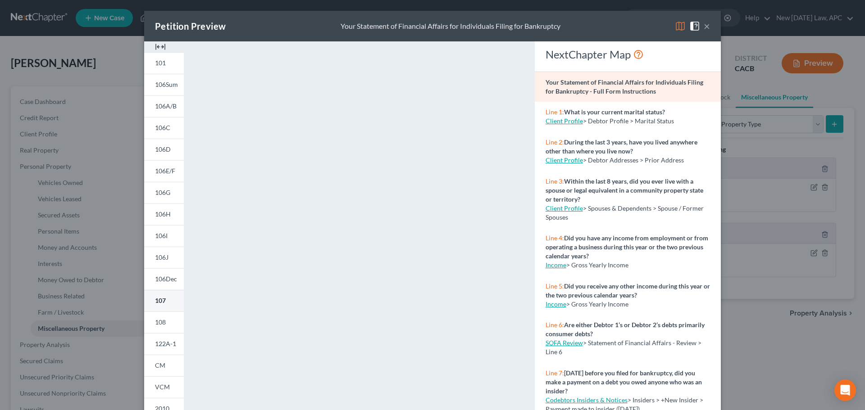  I want to click on a: 106I, so click(164, 236).